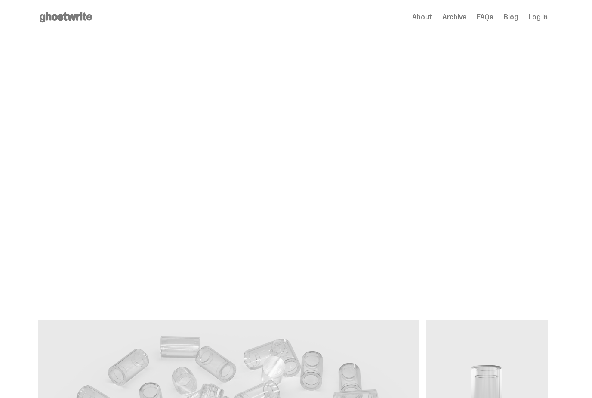 This screenshot has width=592, height=398. What do you see at coordinates (422, 17) in the screenshot?
I see `span: About` at bounding box center [422, 17].